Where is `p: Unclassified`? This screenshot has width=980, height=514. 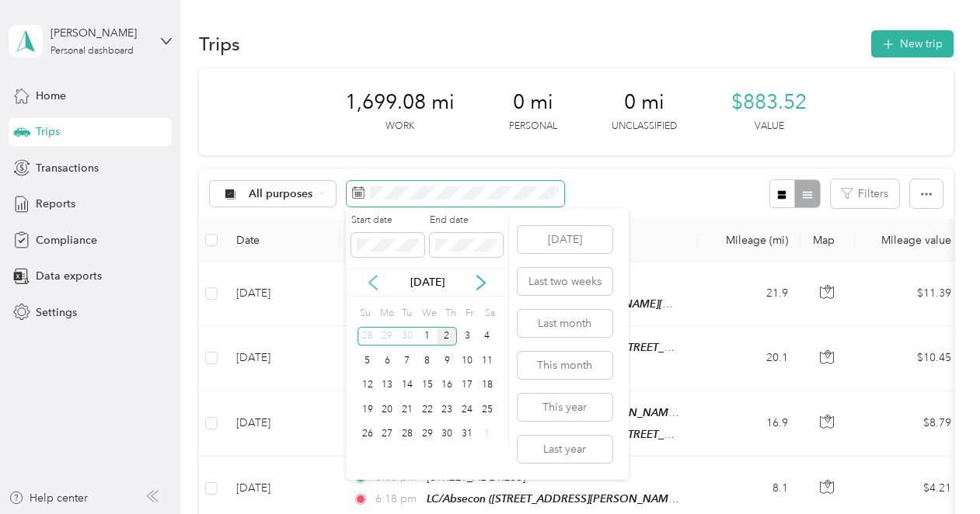
p: Unclassified is located at coordinates (644, 127).